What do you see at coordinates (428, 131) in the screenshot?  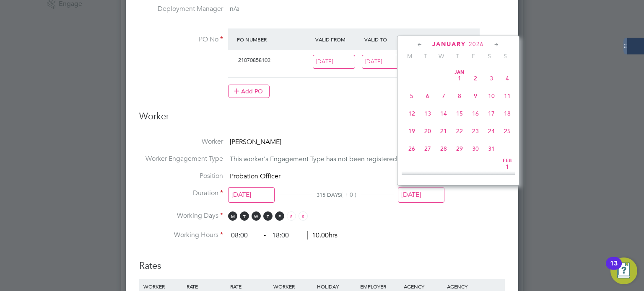 I see `span: 20` at bounding box center [428, 131].